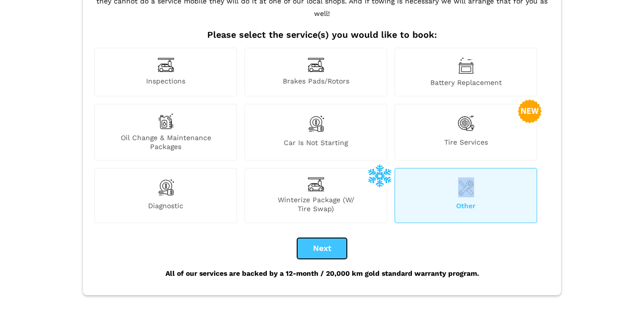 This screenshot has height=320, width=644. Describe the element at coordinates (465, 144) in the screenshot. I see `span: Tire Services` at that location.